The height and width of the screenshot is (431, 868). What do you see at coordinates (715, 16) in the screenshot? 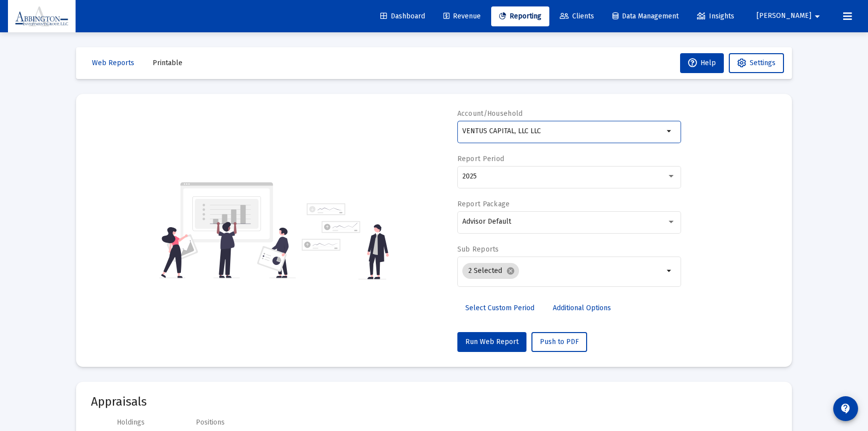
I see `span: Insights` at bounding box center [715, 16].